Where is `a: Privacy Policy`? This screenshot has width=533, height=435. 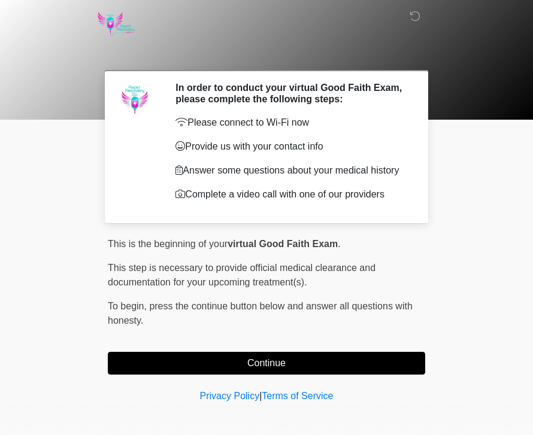
a: Privacy Policy is located at coordinates (230, 396).